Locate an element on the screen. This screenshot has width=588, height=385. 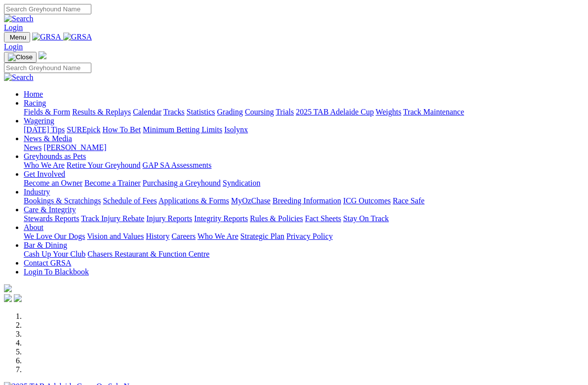
a: Race Safe is located at coordinates (408, 200).